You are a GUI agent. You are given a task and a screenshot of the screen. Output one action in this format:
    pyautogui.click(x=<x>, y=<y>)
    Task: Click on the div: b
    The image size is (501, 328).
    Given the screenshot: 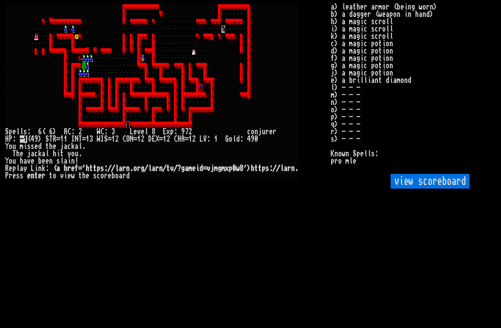 What is the action you would take?
    pyautogui.click(x=113, y=176)
    